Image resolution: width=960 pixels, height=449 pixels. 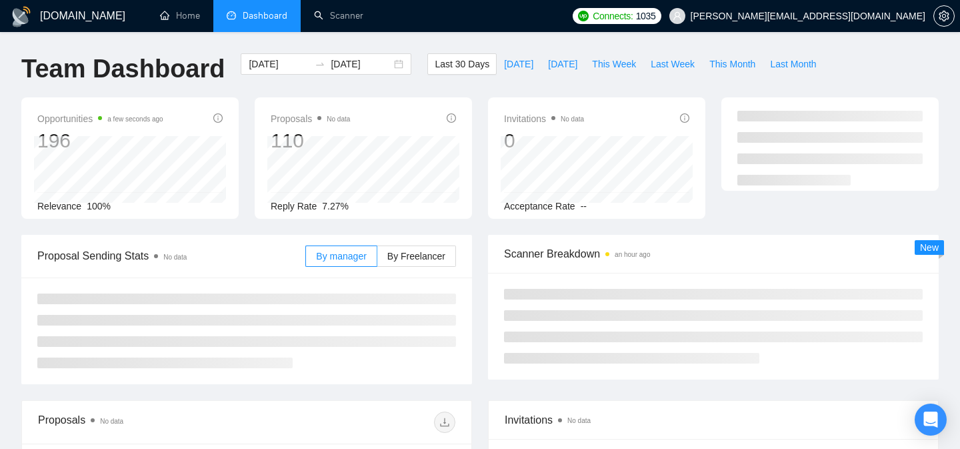 I want to click on span: This Month, so click(x=732, y=64).